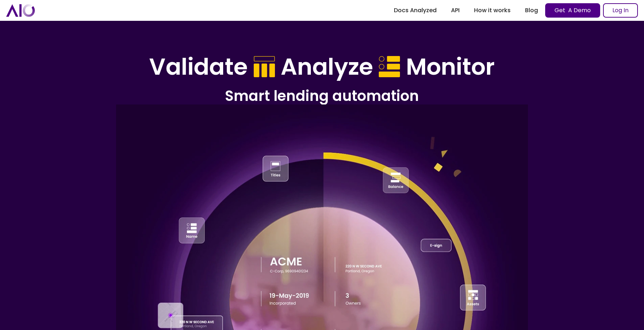 This screenshot has height=330, width=644. I want to click on a: How it works, so click(492, 10).